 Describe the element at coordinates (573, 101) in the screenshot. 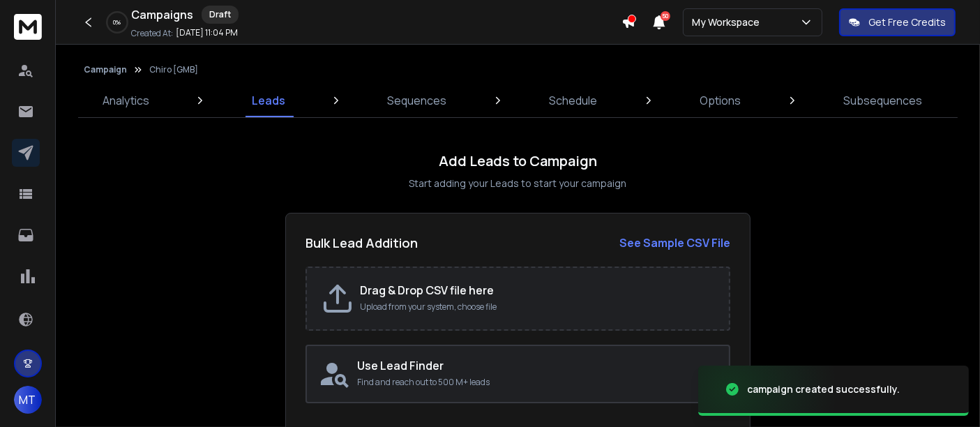

I see `p: Schedule` at that location.